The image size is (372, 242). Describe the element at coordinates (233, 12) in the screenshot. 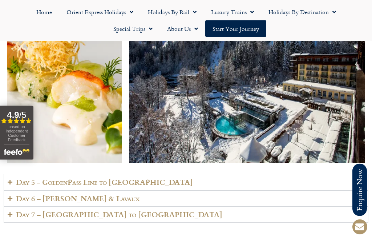

I see `a: Luxury Trains` at that location.